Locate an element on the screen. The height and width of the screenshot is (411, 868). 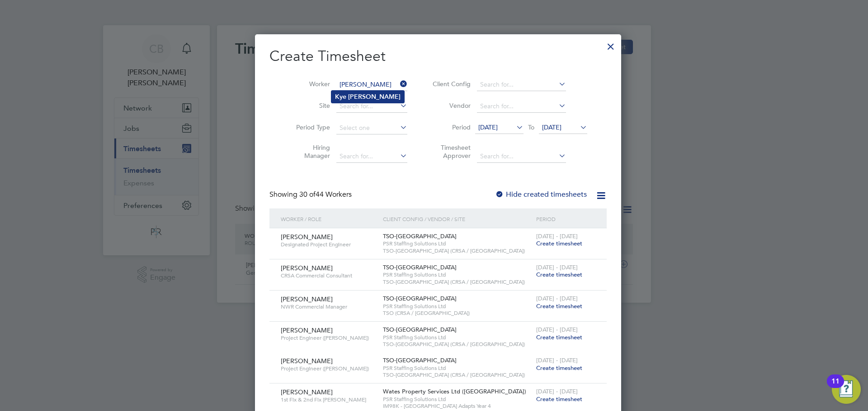
label: Timesheet Approver is located at coordinates (450, 151).